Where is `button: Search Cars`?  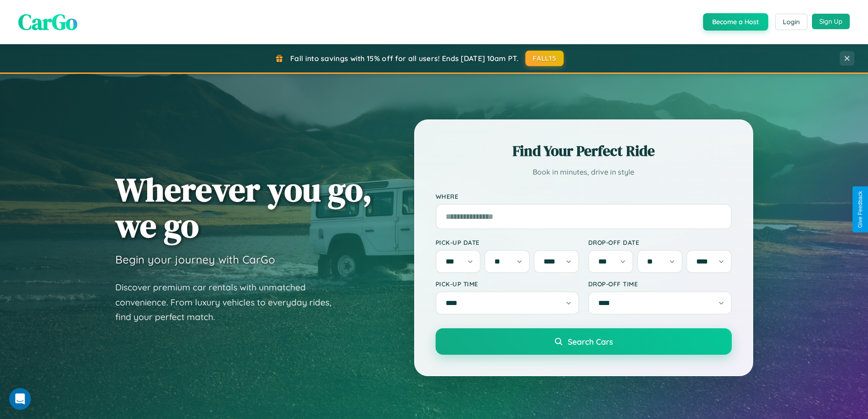
button: Search Cars is located at coordinates (584, 341).